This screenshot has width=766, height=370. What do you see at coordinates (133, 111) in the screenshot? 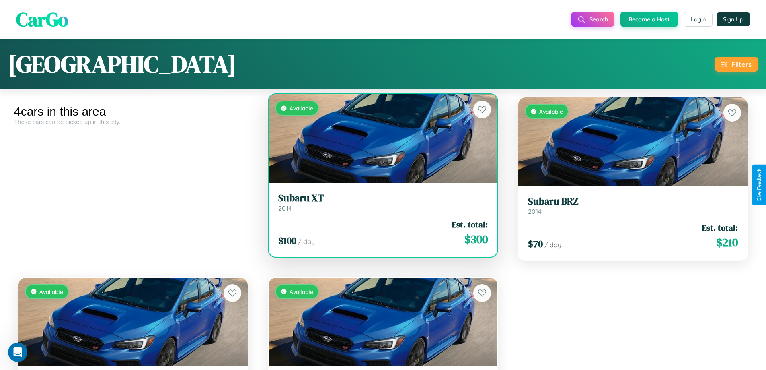
I see `div: 4 cars in this area` at bounding box center [133, 111].